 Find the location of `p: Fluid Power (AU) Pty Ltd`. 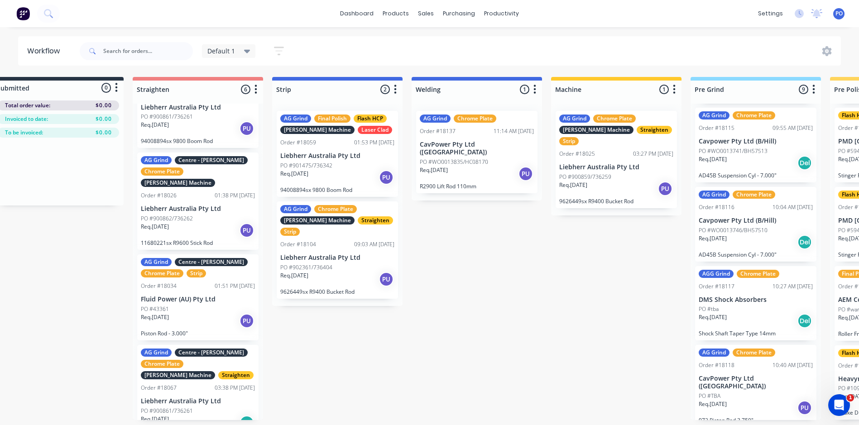

p: Fluid Power (AU) Pty Ltd is located at coordinates (198, 299).